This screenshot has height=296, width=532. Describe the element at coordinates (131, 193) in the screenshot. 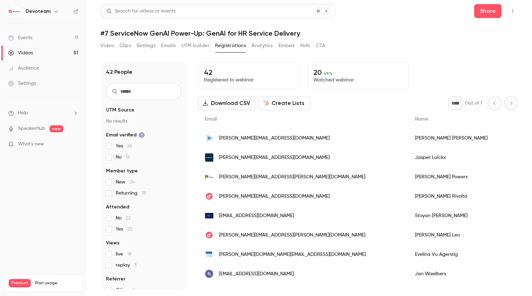

I see `span: Returning` at that location.